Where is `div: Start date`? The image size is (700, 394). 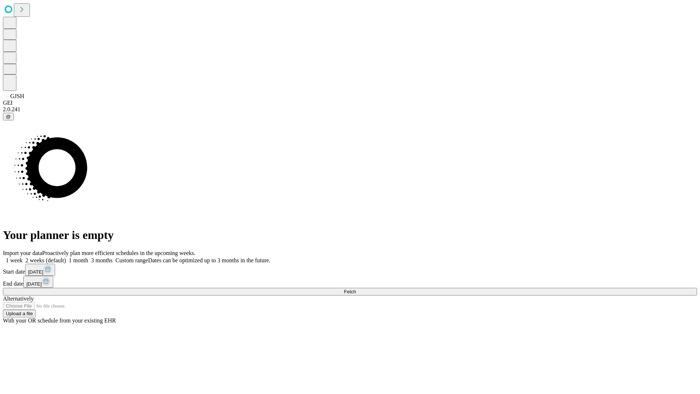 div: Start date is located at coordinates (350, 270).